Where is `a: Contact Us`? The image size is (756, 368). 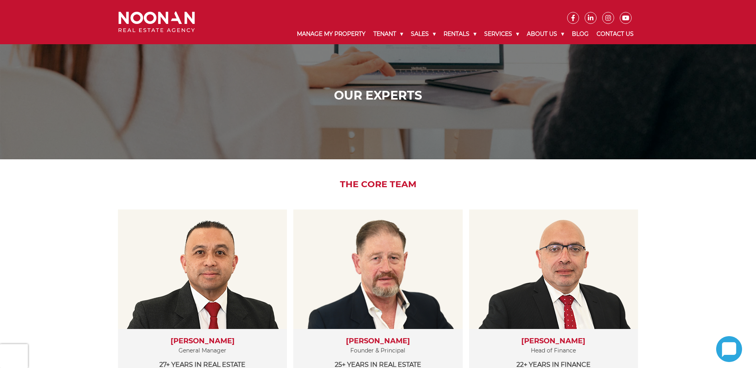
a: Contact Us is located at coordinates (615, 34).